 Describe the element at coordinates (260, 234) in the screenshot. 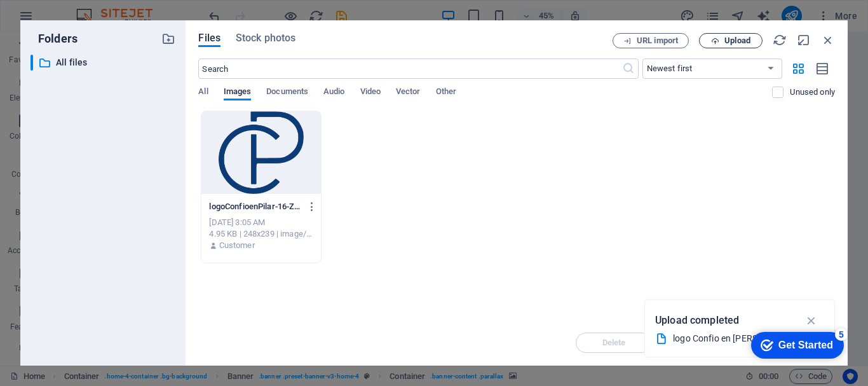

I see `div: 4.95 KB | 248x239 | image/png` at that location.